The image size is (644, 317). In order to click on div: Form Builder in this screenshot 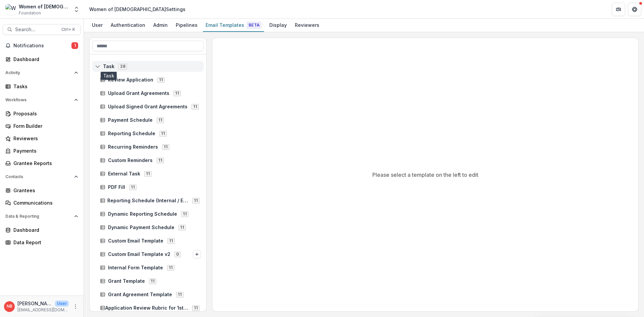, I will do `click(44, 126)`.